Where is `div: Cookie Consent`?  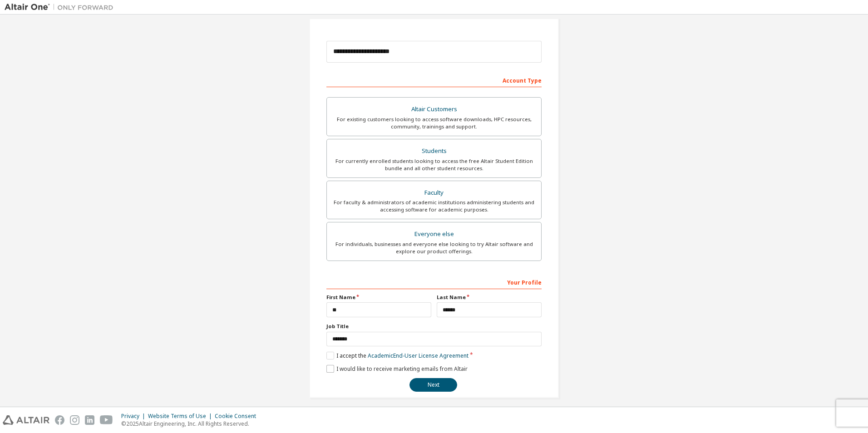 div: Cookie Consent is located at coordinates (238, 417).